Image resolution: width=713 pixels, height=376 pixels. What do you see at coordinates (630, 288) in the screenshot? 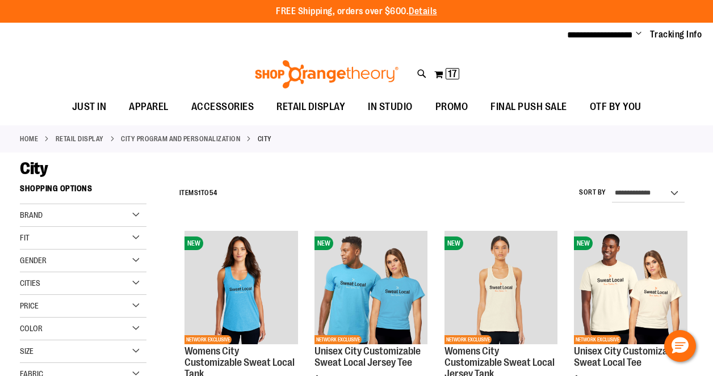
I see `a: Image of Unisex City Customizable Very Important TeeNEWNETWORK EXCLUSIVE` at bounding box center [630, 288].